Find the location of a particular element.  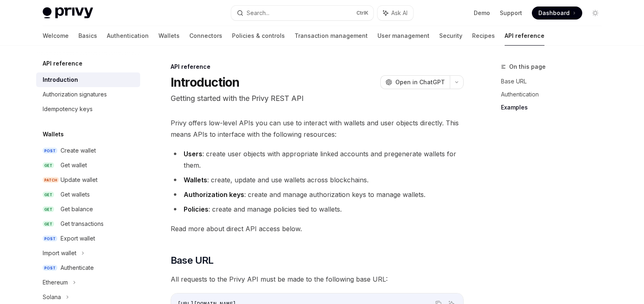

button: Toggle dark mode is located at coordinates (595, 13).